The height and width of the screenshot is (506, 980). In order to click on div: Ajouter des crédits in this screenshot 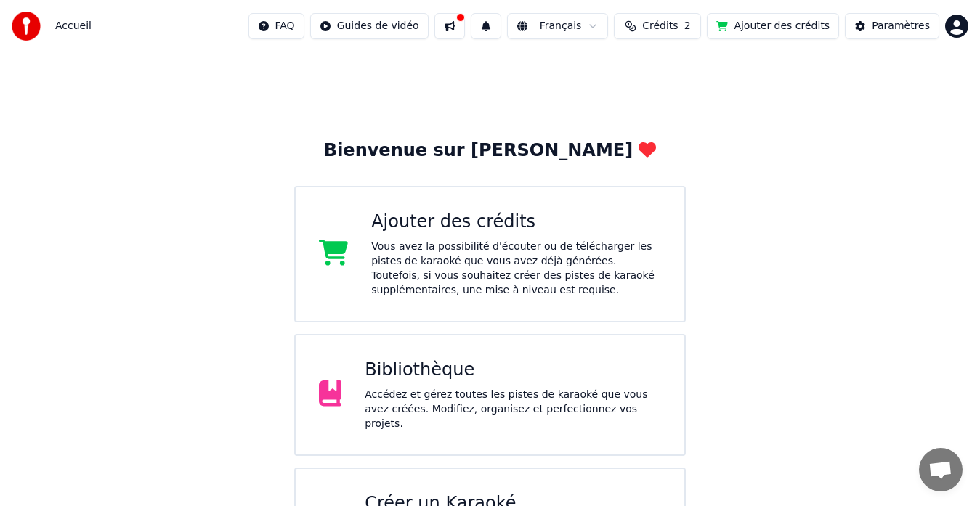, I will do `click(516, 222)`.